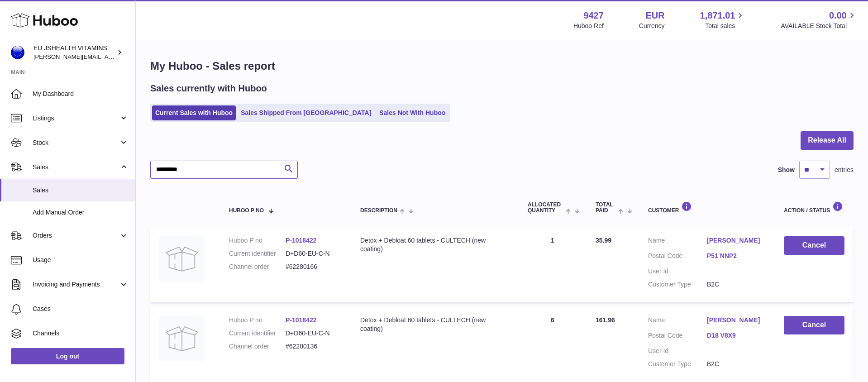 Image resolution: width=868 pixels, height=382 pixels. Describe the element at coordinates (827, 140) in the screenshot. I see `button: Release All` at that location.